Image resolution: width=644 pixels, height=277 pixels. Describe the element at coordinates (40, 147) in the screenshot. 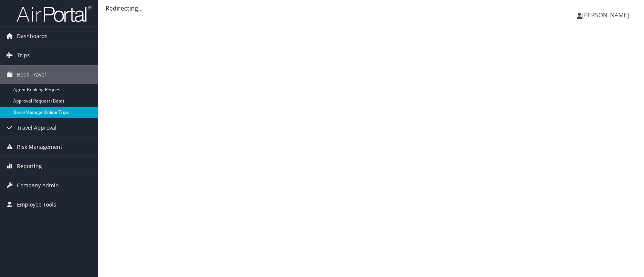

I see `span: Risk Management` at that location.